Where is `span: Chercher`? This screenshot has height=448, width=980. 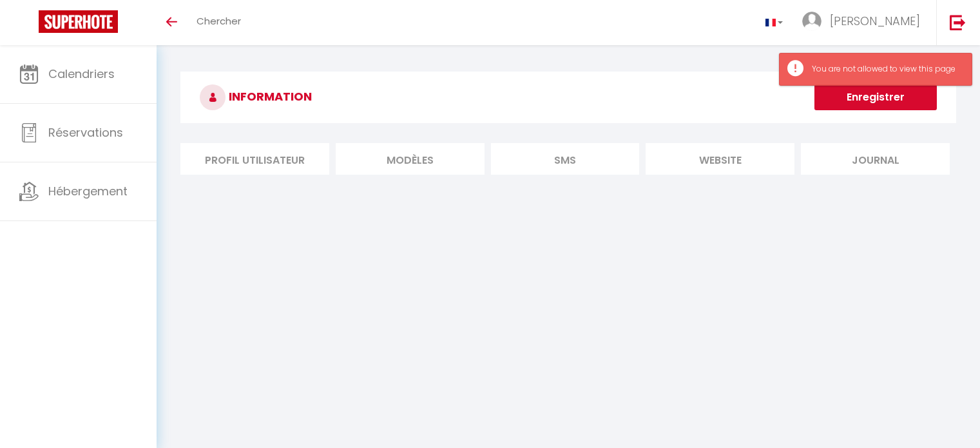 span: Chercher is located at coordinates (219, 21).